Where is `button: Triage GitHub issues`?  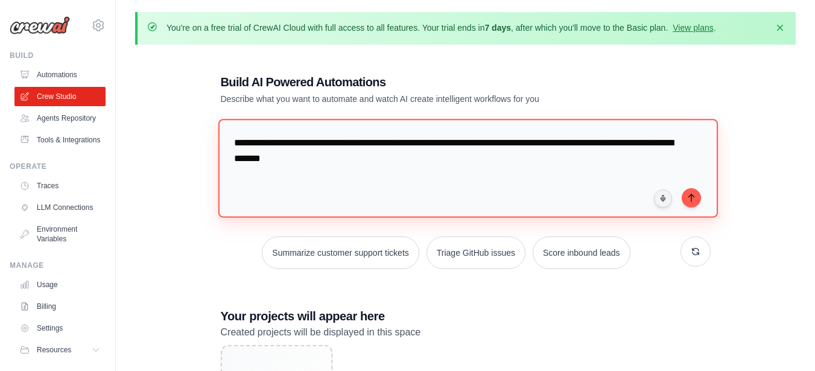
button: Triage GitHub issues is located at coordinates (476, 253).